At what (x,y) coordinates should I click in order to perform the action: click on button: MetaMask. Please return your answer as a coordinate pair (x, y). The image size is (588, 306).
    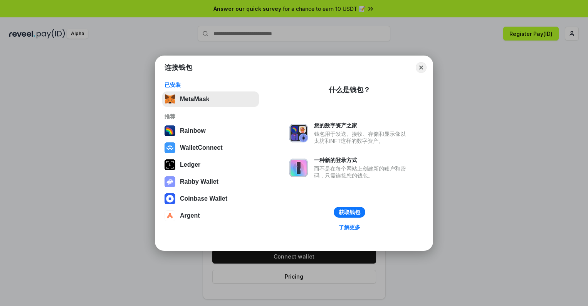
    Looking at the image, I should click on (210, 99).